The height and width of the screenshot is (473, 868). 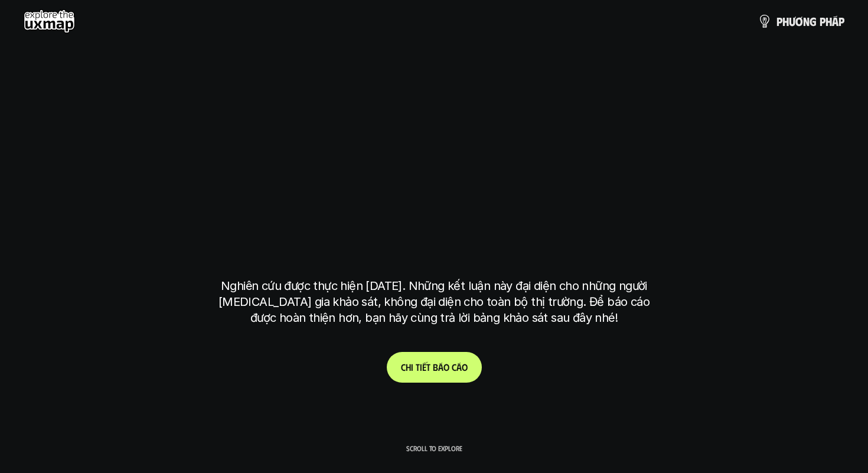 What do you see at coordinates (801, 21) in the screenshot?
I see `a: phươngpháp` at bounding box center [801, 21].